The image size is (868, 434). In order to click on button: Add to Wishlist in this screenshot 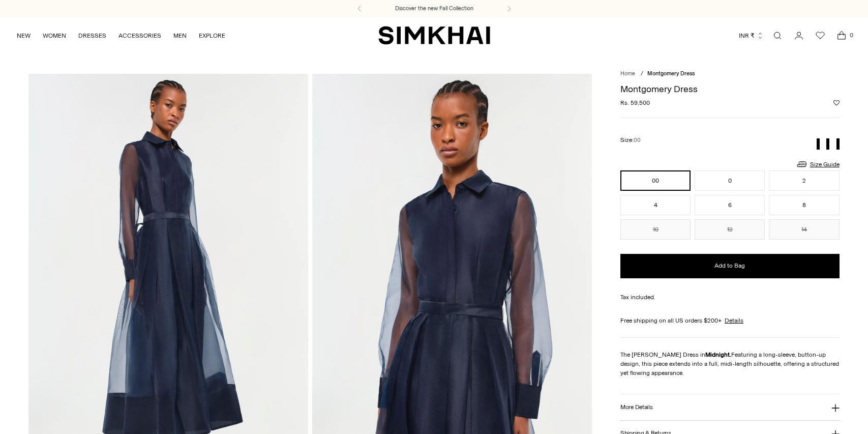, I will do `click(836, 103)`.